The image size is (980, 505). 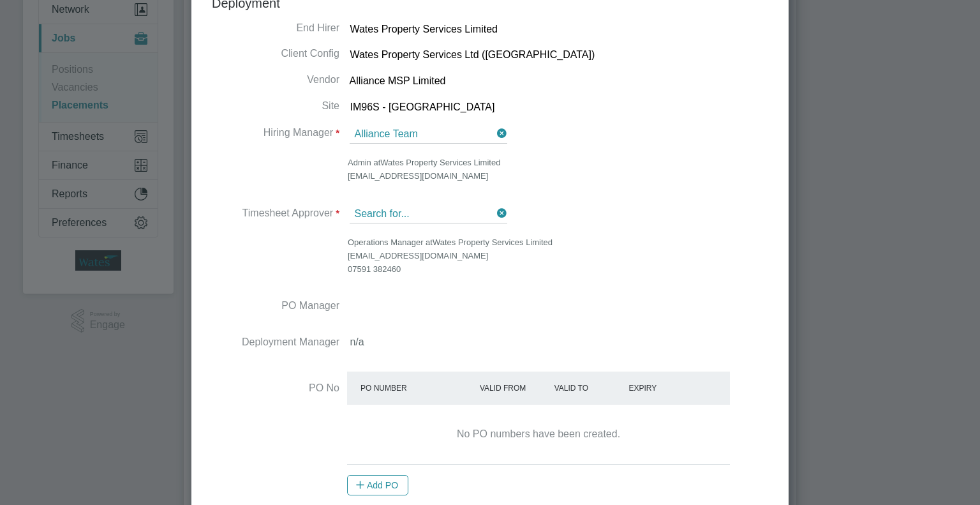 What do you see at coordinates (364, 162) in the screenshot?
I see `span: Admin at` at bounding box center [364, 162].